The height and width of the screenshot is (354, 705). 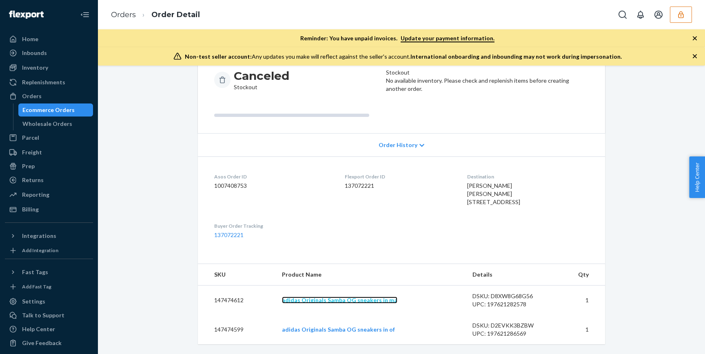 What do you see at coordinates (338, 330) in the screenshot?
I see `a: adidas Originals Samba OG sneakers in of` at bounding box center [338, 330].